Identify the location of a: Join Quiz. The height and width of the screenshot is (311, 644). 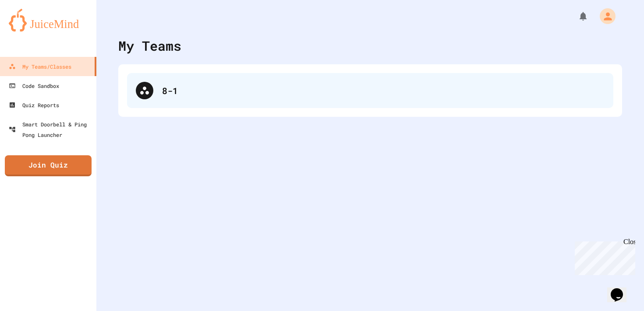
(48, 166).